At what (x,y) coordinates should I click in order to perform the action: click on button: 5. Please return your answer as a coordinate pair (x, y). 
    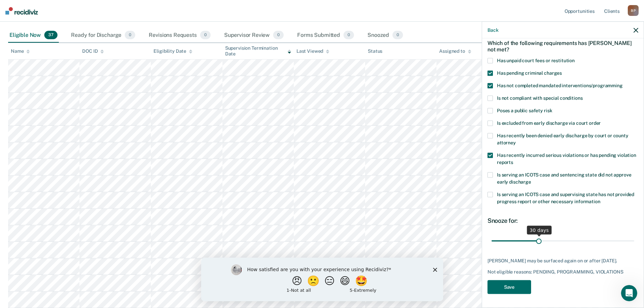
    Looking at the image, I should click on (161, 23).